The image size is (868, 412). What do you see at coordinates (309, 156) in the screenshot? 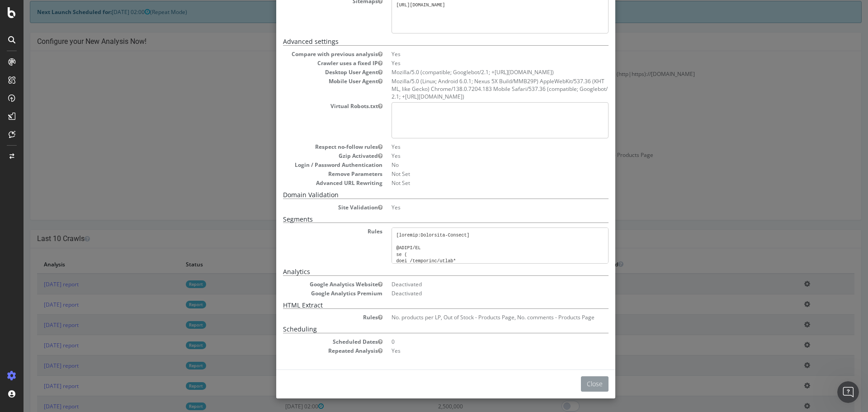
I see `dt: Gzip Activated` at bounding box center [309, 156].